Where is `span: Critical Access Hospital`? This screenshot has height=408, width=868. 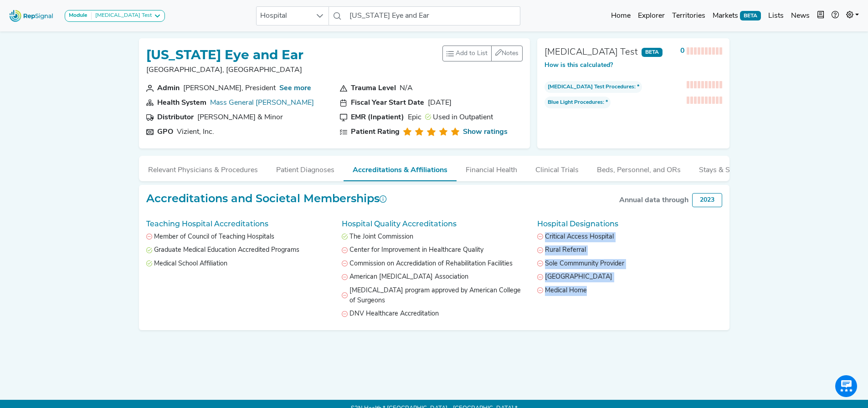 span: Critical Access Hospital is located at coordinates (579, 237).